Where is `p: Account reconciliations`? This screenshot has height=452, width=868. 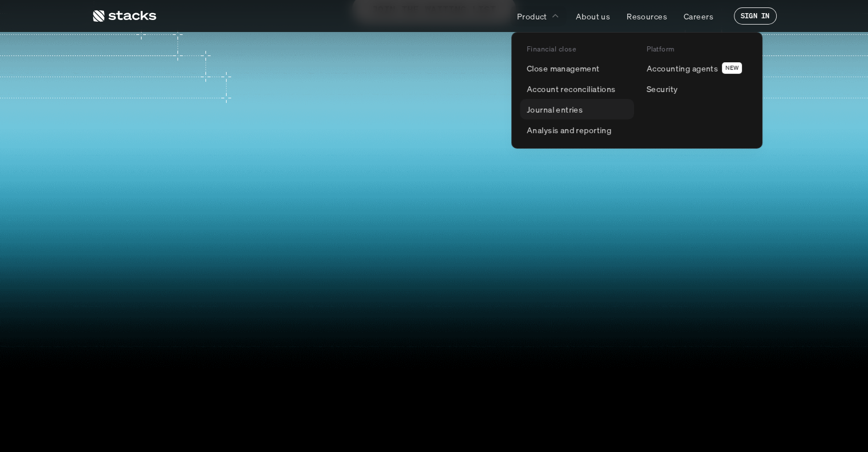 p: Account reconciliations is located at coordinates (571, 89).